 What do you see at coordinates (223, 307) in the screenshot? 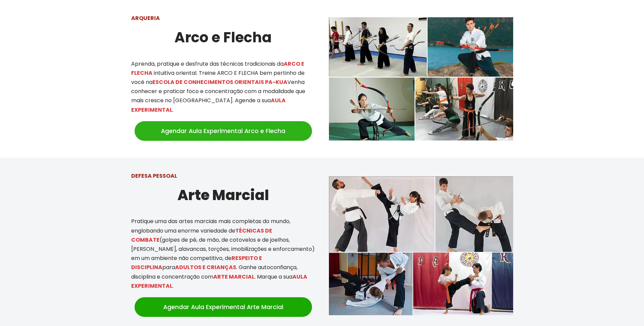
I see `a: Agendar Aula Experimental Arte Marcial` at bounding box center [223, 307].